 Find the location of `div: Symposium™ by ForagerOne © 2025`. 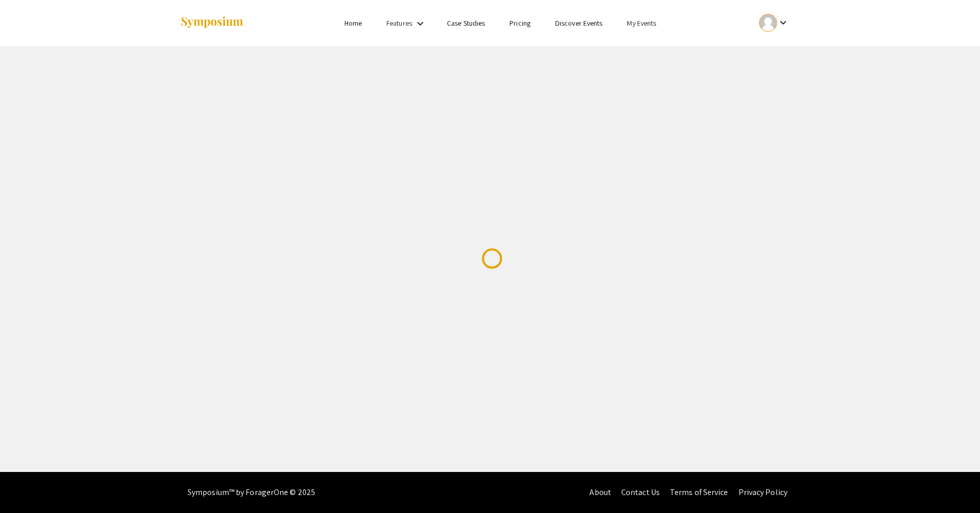

div: Symposium™ by ForagerOne © 2025 is located at coordinates (251, 493).